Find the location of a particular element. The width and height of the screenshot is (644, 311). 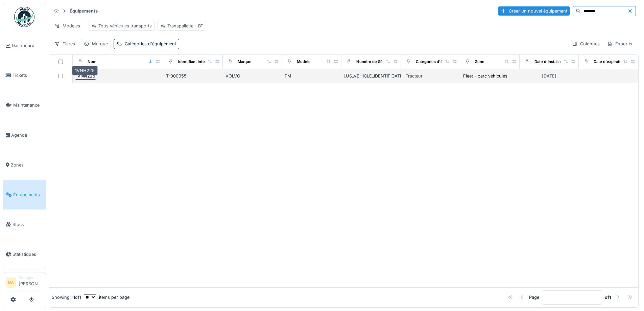

span: Tickets is located at coordinates (28, 75).